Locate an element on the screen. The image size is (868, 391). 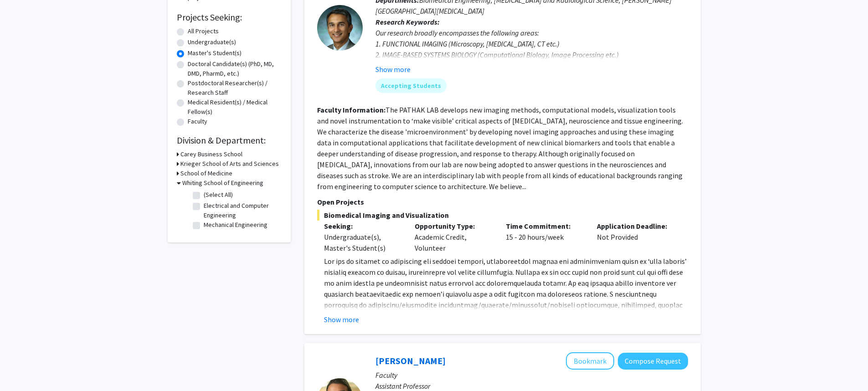
b: Faculty Information: is located at coordinates (351, 110).